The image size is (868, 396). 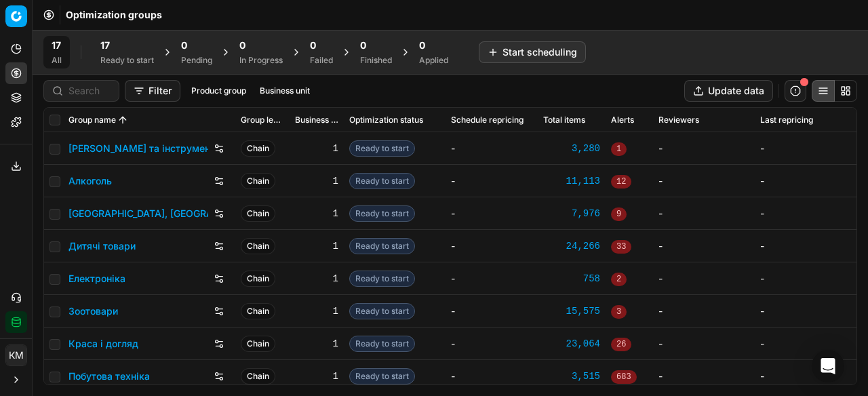 What do you see at coordinates (619, 149) in the screenshot?
I see `span: 1` at bounding box center [619, 149].